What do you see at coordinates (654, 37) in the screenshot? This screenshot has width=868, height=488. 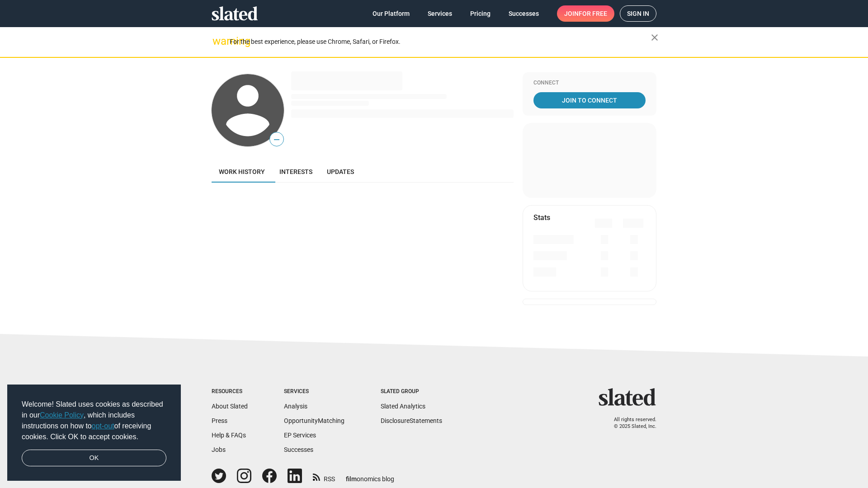 I see `mat-icon: close` at bounding box center [654, 37].